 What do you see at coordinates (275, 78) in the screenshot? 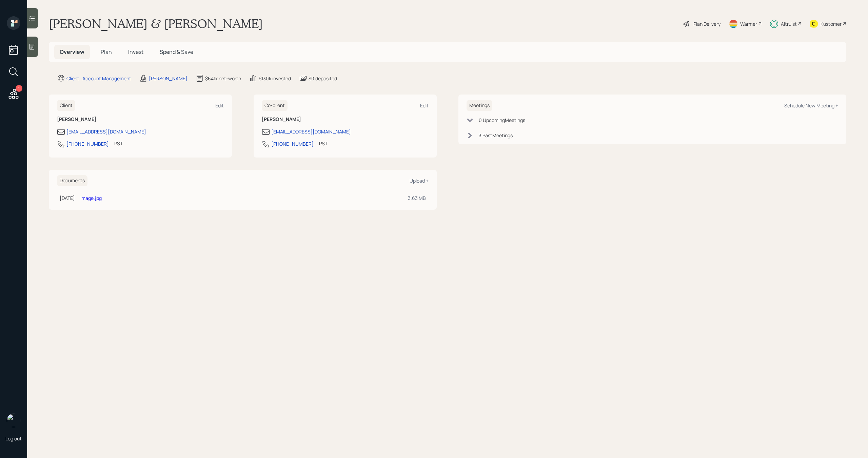
I see `div: $130k invested` at bounding box center [275, 78].